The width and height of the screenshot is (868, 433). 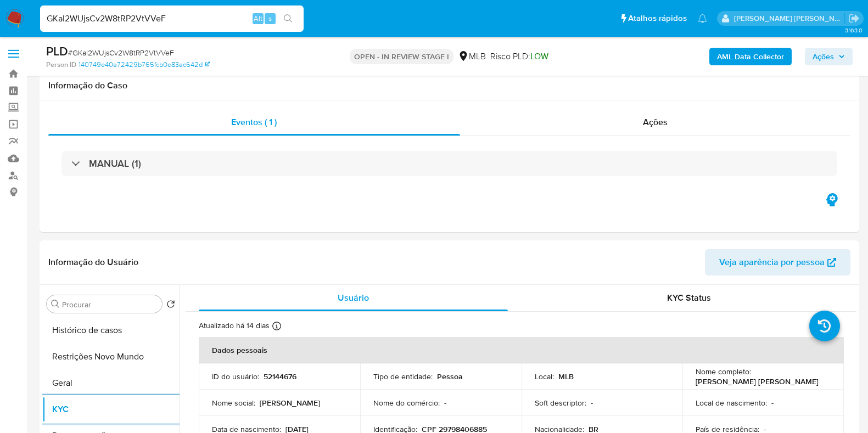 What do you see at coordinates (280, 376) in the screenshot?
I see `p: 52144676` at bounding box center [280, 376].